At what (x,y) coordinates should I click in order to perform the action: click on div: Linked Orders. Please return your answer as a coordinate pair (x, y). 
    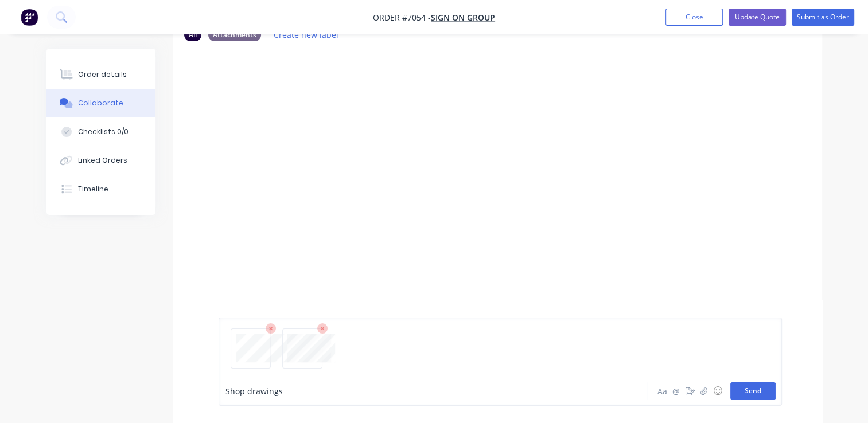
    Looking at the image, I should click on (103, 160).